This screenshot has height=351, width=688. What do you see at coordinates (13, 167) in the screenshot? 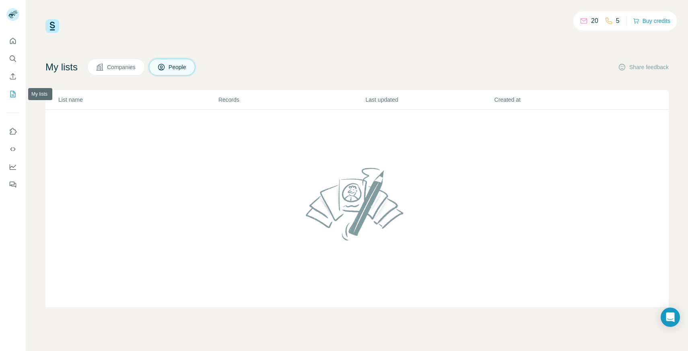
I see `button: Dashboard` at bounding box center [13, 167].